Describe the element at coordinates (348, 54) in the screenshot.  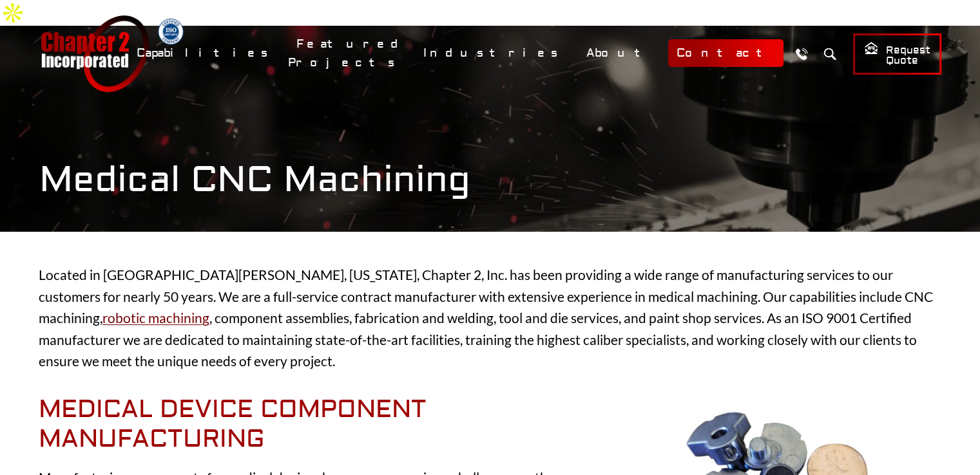
I see `a: Featured Projects` at that location.